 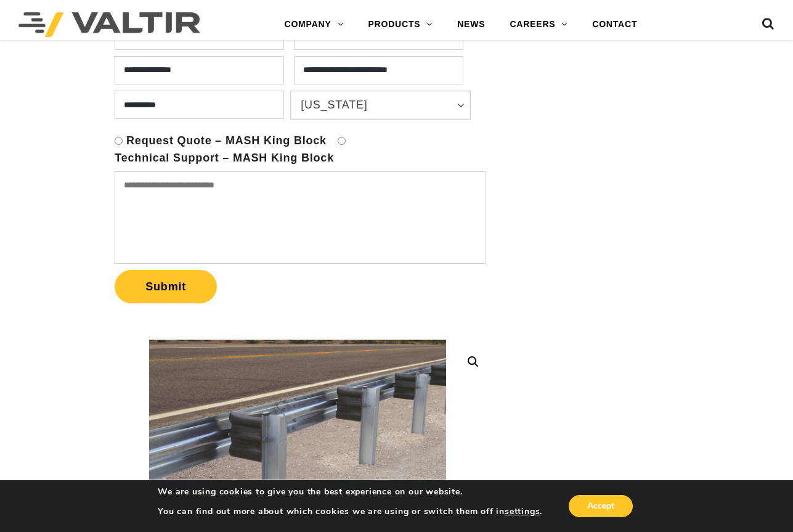 What do you see at coordinates (471, 25) in the screenshot?
I see `a: NEWS` at bounding box center [471, 25].